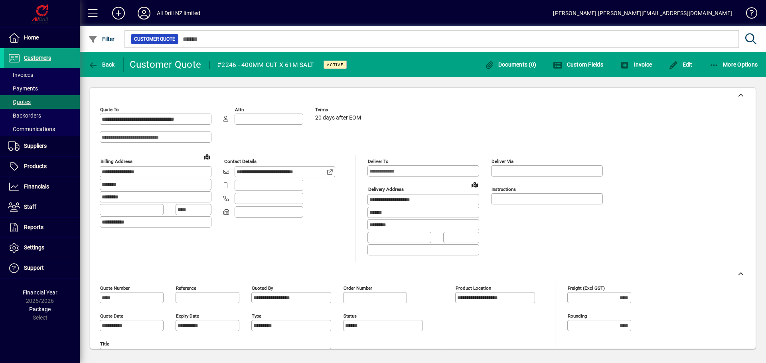 The width and height of the screenshot is (766, 363). What do you see at coordinates (680, 65) in the screenshot?
I see `button: Edit` at bounding box center [680, 65].